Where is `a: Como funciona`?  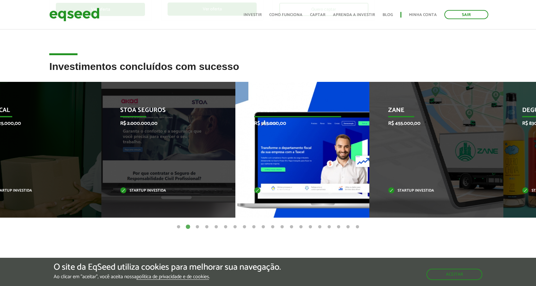 a: Como funciona is located at coordinates (286, 15).